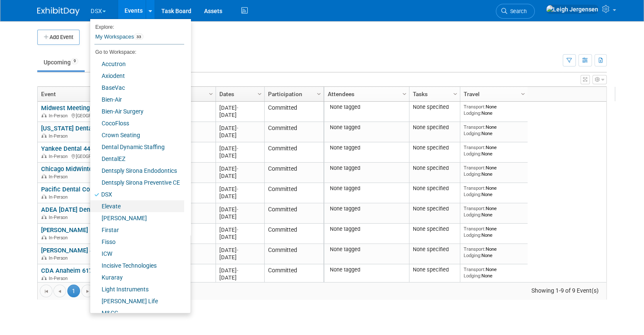 The image size is (644, 335). What do you see at coordinates (60, 291) in the screenshot?
I see `span: Go to the previous page` at bounding box center [60, 291].